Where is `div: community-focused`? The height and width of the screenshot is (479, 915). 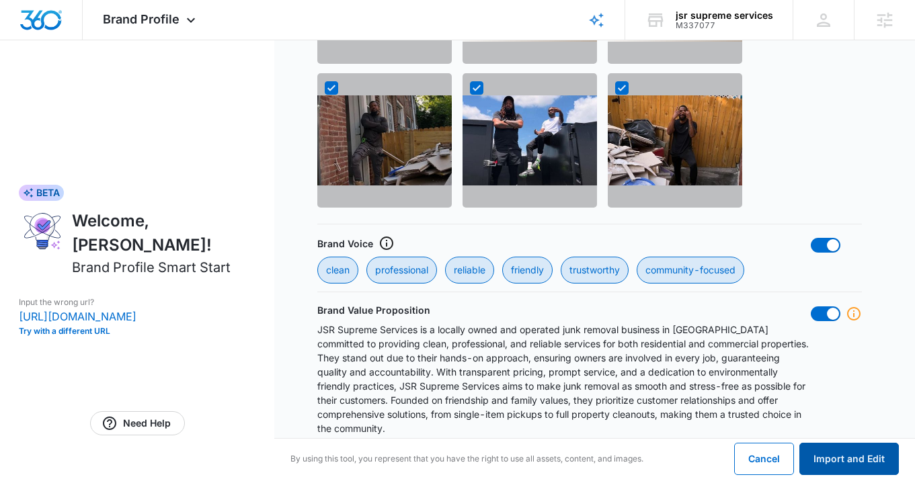 div: community-focused is located at coordinates (690, 270).